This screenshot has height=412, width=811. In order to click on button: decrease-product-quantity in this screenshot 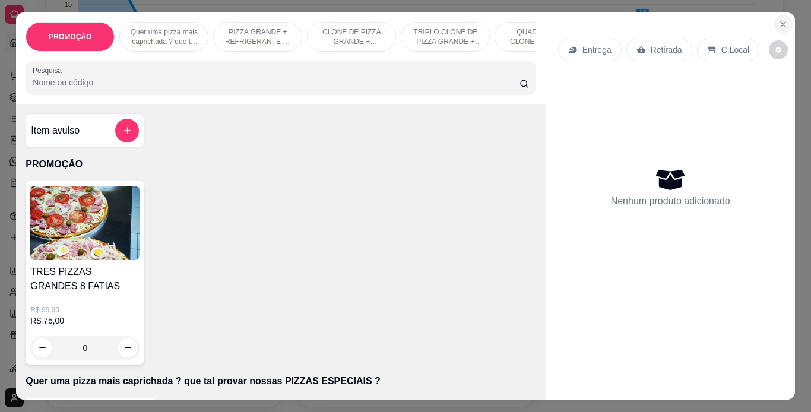, I will do `click(778, 50)`.